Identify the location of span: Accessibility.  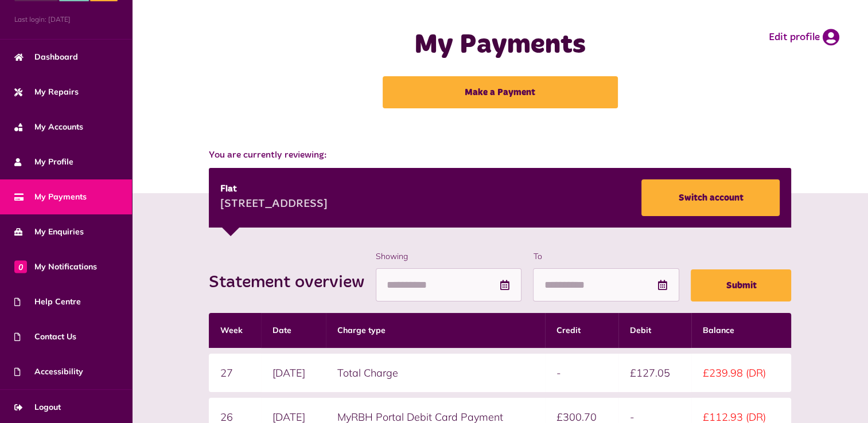
(48, 372).